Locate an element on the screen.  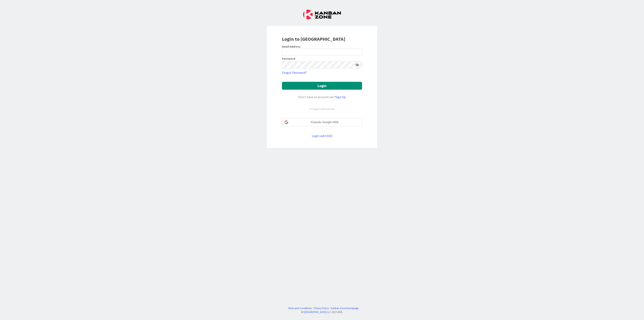
div: Don’t have an account yet? is located at coordinates (322, 97).